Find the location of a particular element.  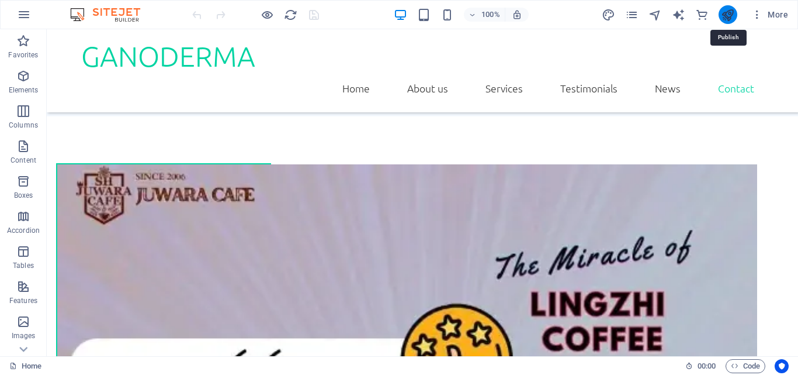

button: Code is located at coordinates (746, 366).